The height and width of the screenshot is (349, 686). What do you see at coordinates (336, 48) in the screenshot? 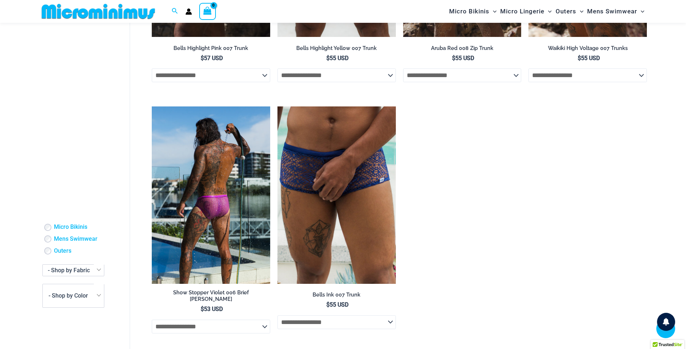
I see `h2: Bells Highlight Yellow 007 Trunk` at bounding box center [336, 48].